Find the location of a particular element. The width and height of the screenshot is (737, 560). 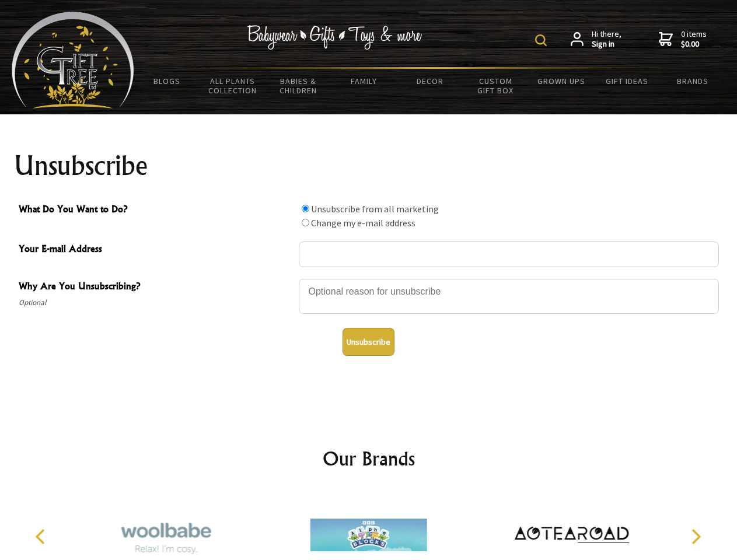

a: Gift Ideas is located at coordinates (627, 81).